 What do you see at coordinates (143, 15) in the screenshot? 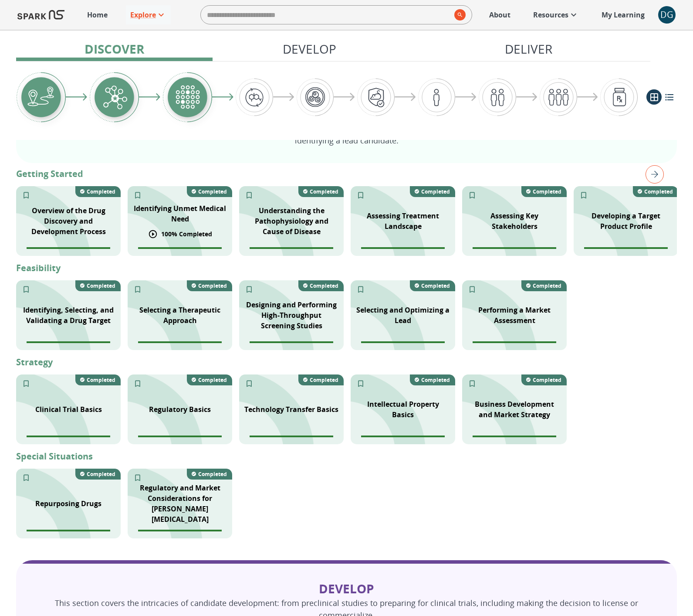
I see `p: Explore` at bounding box center [143, 15].